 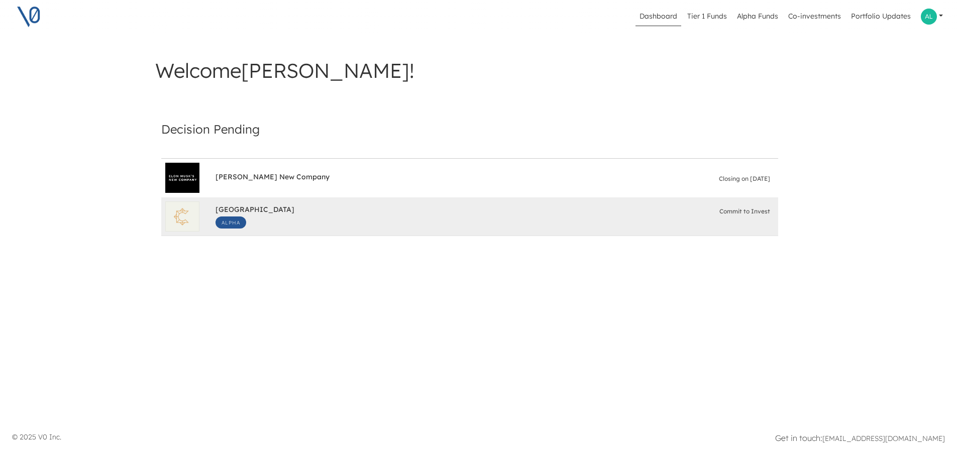 What do you see at coordinates (814, 17) in the screenshot?
I see `a: Co-investments` at bounding box center [814, 17].